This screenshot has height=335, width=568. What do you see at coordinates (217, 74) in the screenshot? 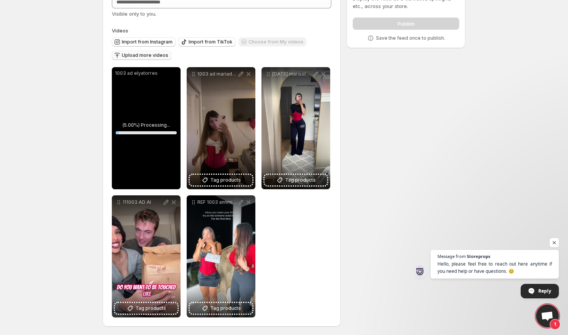
I see `p: 1003 ad mariadfwy` at bounding box center [217, 74].